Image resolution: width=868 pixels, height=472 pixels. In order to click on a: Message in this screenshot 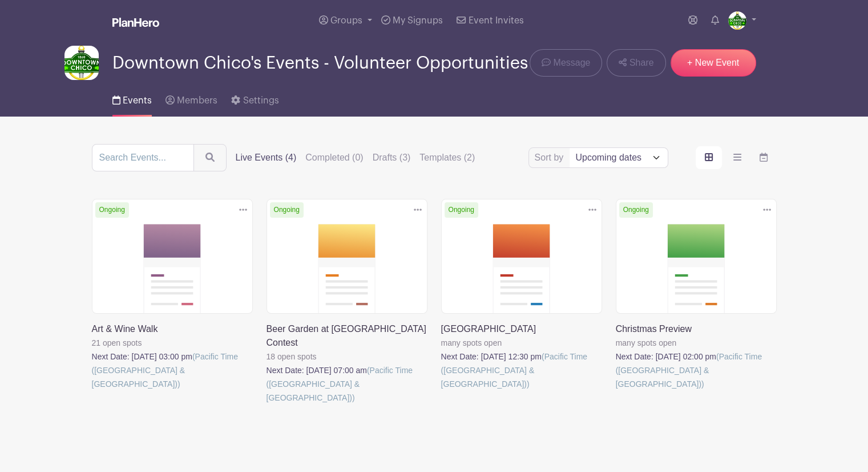, I will do `click(566, 63)`.